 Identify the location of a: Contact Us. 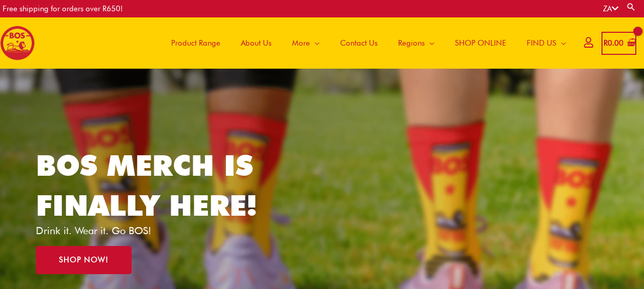
(359, 43).